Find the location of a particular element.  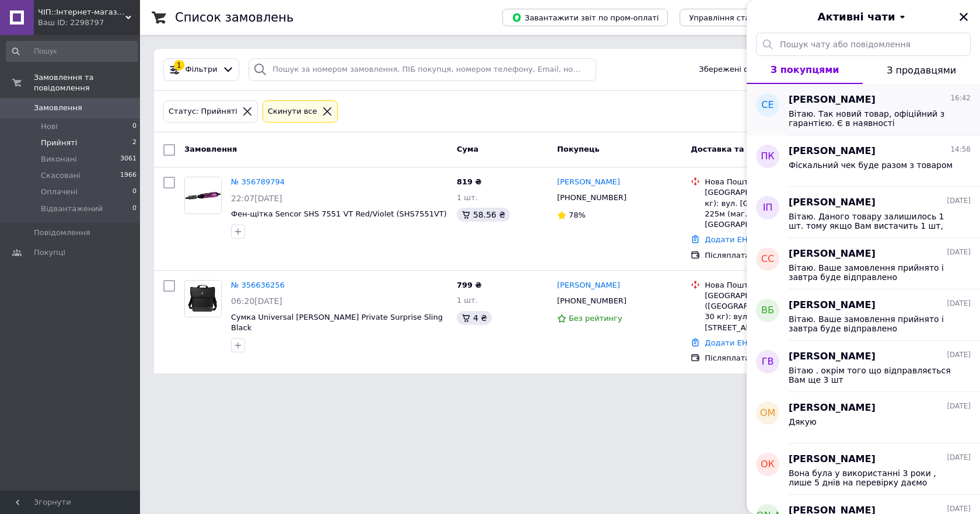

span: 2 is located at coordinates (134, 143).